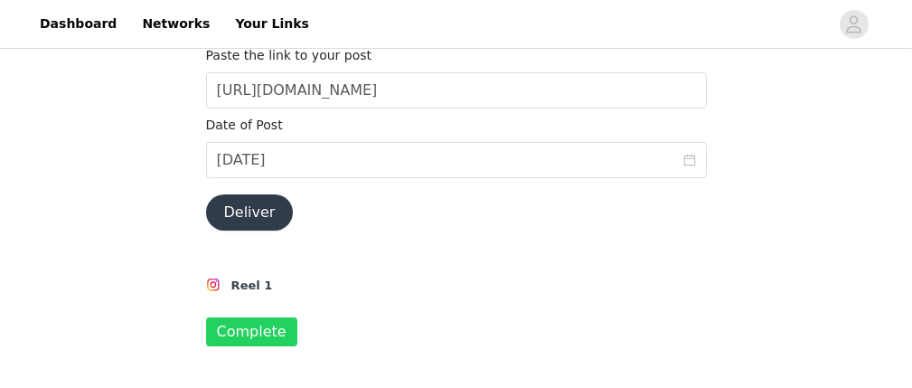  Describe the element at coordinates (272, 23) in the screenshot. I see `a: Your Links` at that location.